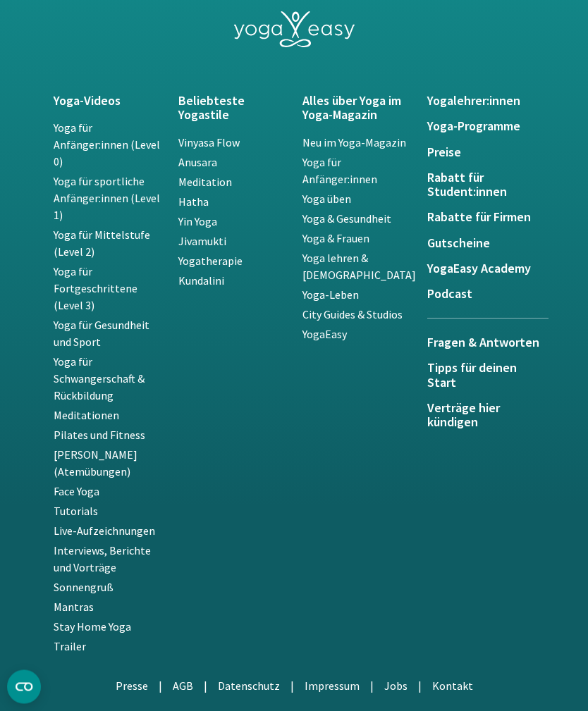 This screenshot has height=711, width=588. Describe the element at coordinates (83, 588) in the screenshot. I see `a: Sonnengruß` at that location.